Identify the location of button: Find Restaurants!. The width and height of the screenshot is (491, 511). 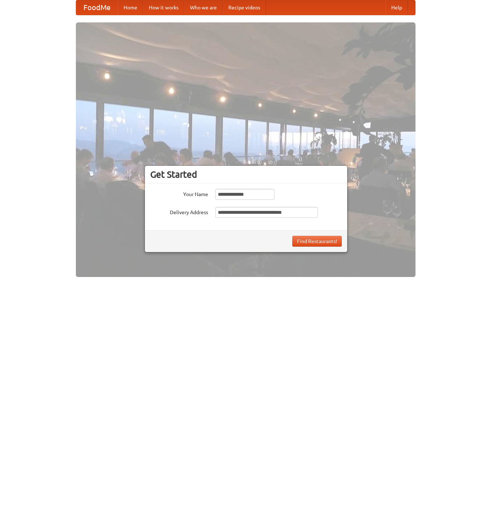
(317, 241).